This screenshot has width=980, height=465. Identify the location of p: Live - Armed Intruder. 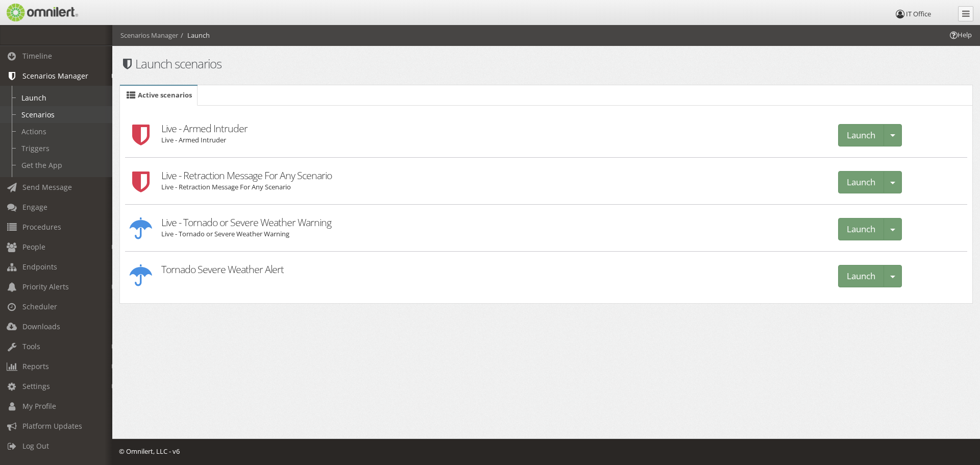
(493, 143).